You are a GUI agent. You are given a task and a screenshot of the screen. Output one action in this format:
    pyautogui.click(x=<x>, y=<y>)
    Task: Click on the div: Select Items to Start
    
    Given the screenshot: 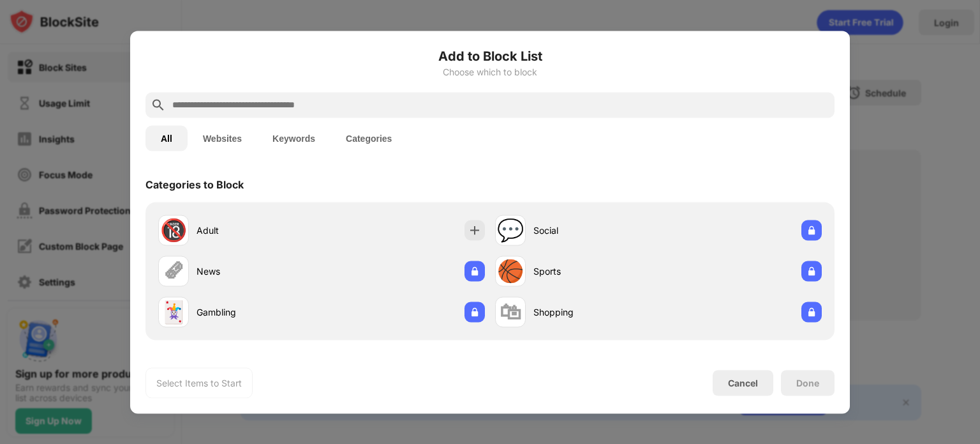 What is the action you would take?
    pyautogui.click(x=199, y=383)
    